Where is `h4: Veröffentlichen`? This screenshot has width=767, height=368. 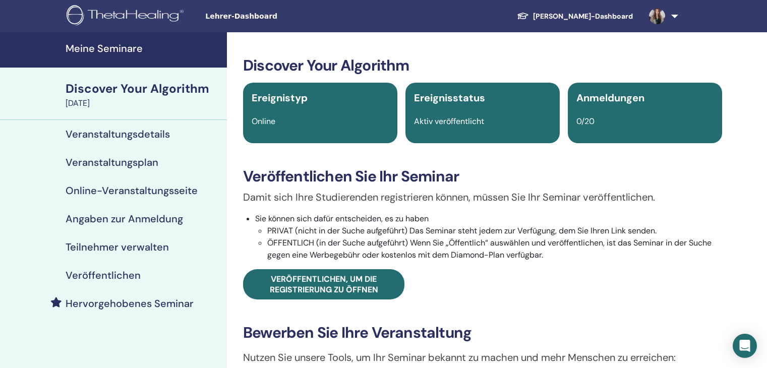 h4: Veröffentlichen is located at coordinates (103, 275).